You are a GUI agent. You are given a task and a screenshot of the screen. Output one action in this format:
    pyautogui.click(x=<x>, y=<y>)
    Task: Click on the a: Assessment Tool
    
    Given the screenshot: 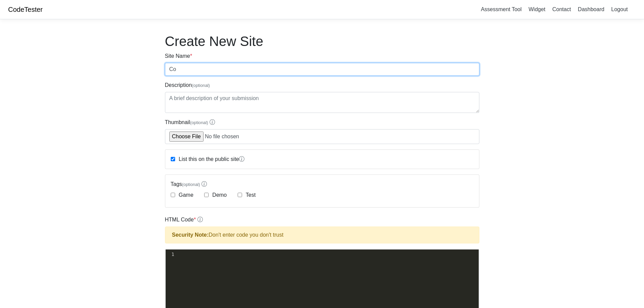 What is the action you would take?
    pyautogui.click(x=501, y=9)
    